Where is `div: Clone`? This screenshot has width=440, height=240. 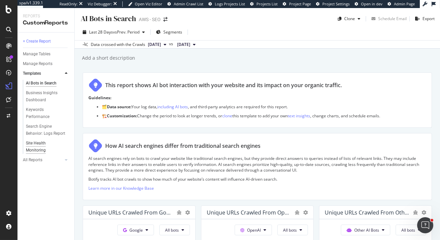 div: Clone is located at coordinates (349, 18).